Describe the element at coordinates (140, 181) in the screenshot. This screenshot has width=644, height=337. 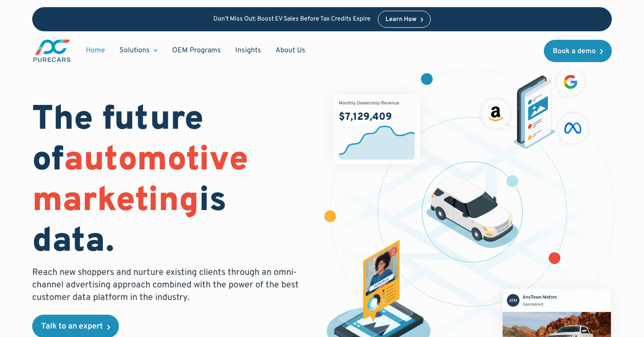
I see `span: automotive marketing` at that location.